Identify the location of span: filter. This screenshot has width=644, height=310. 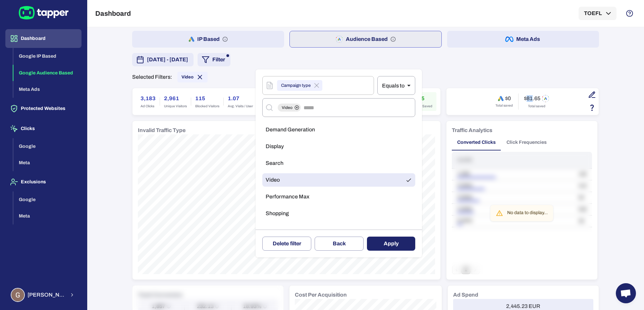
(296, 243).